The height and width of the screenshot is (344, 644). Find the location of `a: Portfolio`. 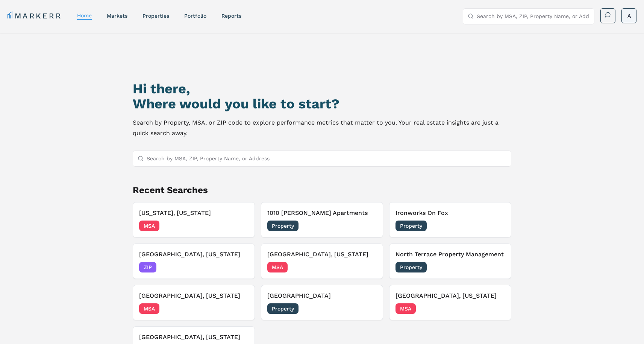

a: Portfolio is located at coordinates (195, 16).